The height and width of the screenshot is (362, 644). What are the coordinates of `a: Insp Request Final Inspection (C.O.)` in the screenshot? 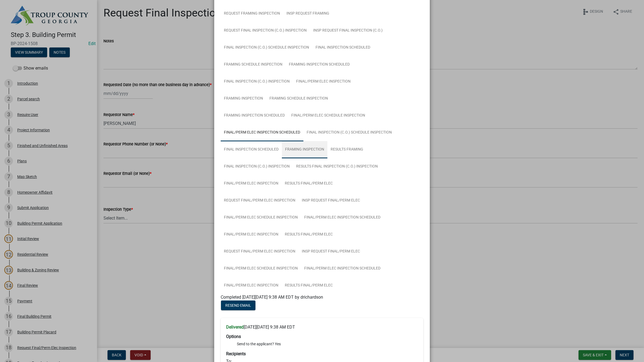 It's located at (348, 31).